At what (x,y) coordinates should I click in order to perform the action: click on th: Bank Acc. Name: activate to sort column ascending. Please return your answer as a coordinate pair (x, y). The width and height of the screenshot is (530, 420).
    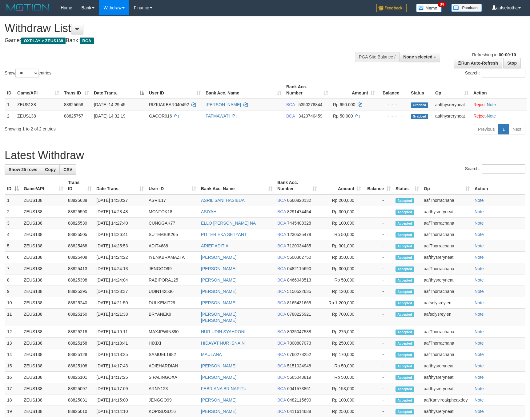
    Looking at the image, I should click on (244, 90).